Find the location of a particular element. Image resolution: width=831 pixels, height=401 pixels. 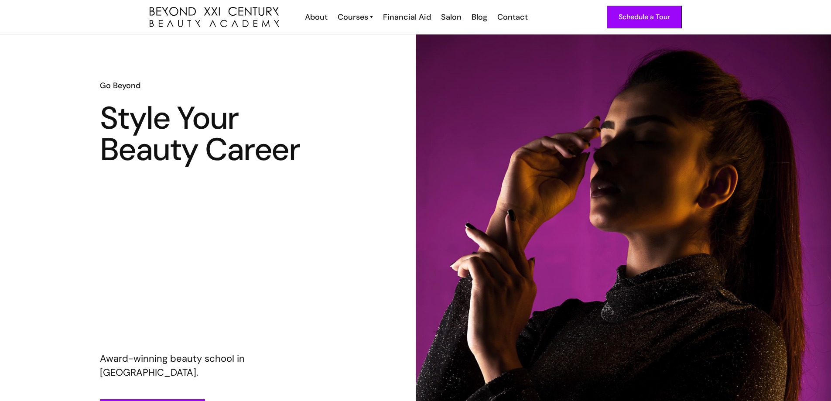

a: Salon is located at coordinates (450, 17).